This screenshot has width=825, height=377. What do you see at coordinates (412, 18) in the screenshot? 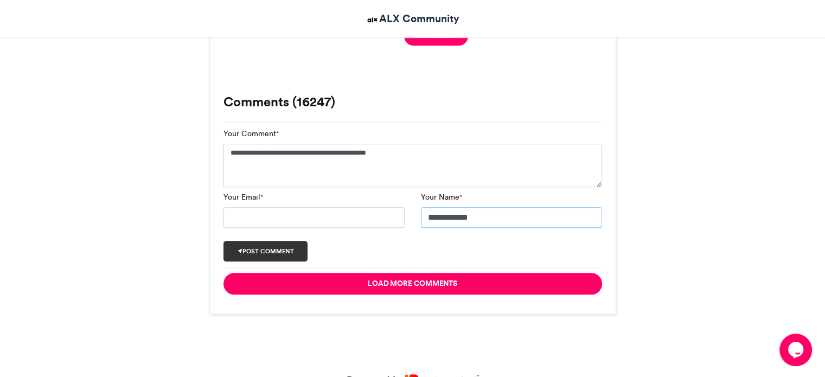
I see `a: ALX Community` at bounding box center [412, 18].